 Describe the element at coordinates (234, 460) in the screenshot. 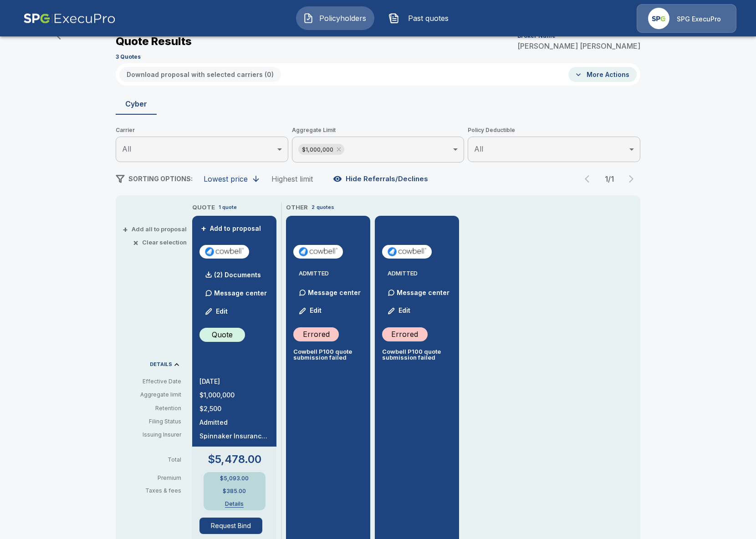

I see `p: $5,478.00` at that location.